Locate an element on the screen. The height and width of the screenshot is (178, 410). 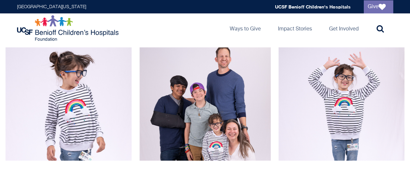
a: Get Involved is located at coordinates (344, 28).